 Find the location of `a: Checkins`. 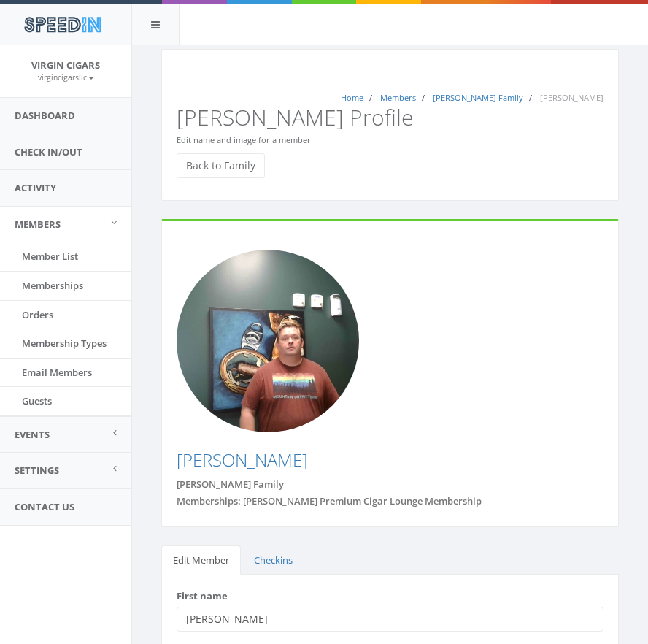

a: Checkins is located at coordinates (273, 559).